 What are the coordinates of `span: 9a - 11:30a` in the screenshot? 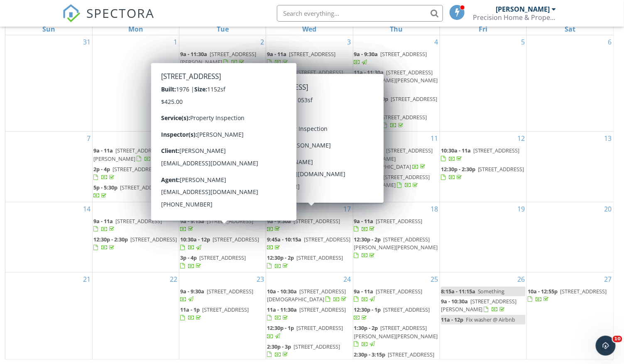 It's located at (193, 54).